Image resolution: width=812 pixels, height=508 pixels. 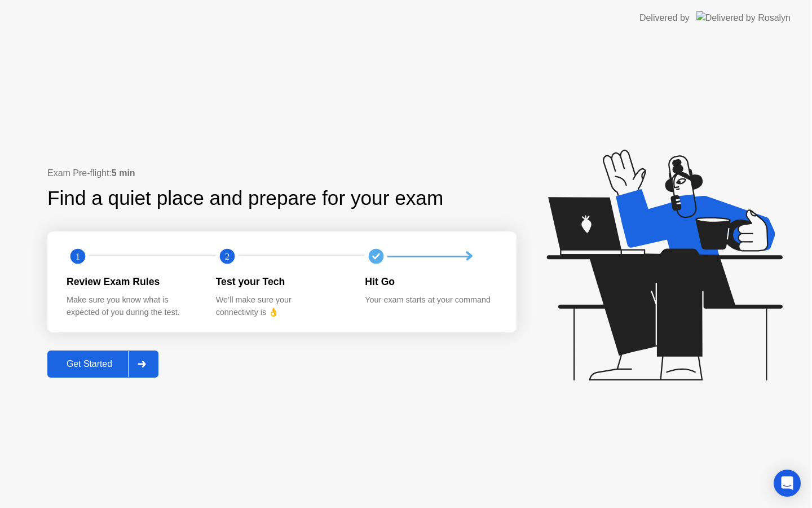 What do you see at coordinates (788, 483) in the screenshot?
I see `div: Open Intercom Messenger` at bounding box center [788, 483].